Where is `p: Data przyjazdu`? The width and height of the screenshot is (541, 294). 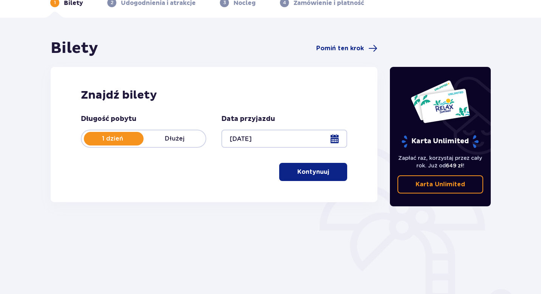 p: Data przyjazdu is located at coordinates (248, 119).